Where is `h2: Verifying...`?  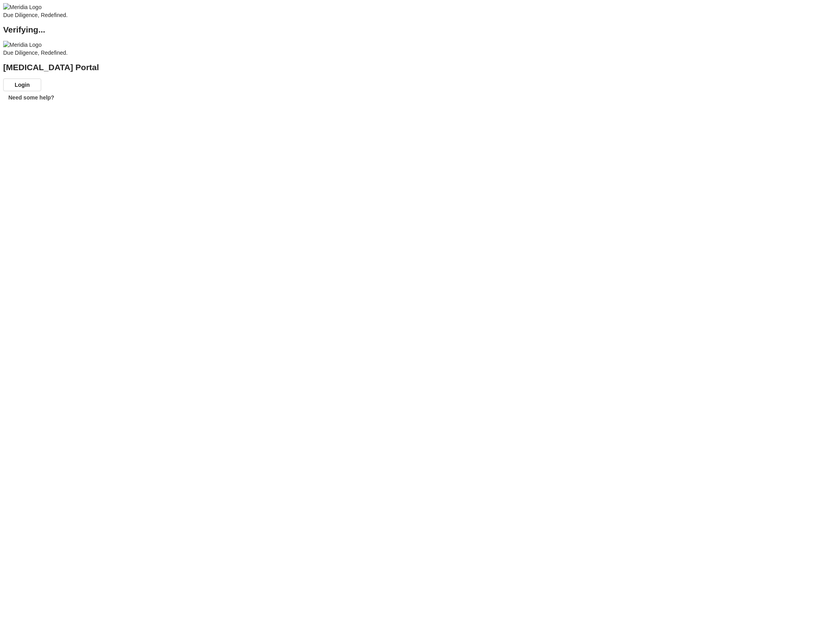 h2: Verifying... is located at coordinates (420, 30).